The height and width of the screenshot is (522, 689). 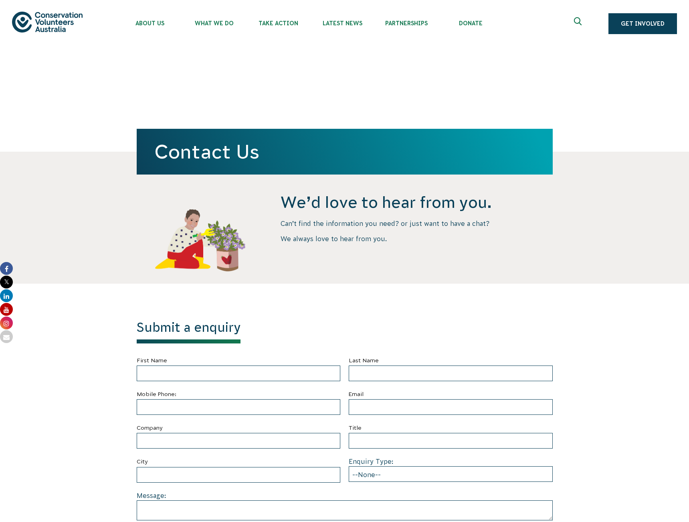 What do you see at coordinates (579, 24) in the screenshot?
I see `span: Expand search box` at bounding box center [579, 24].